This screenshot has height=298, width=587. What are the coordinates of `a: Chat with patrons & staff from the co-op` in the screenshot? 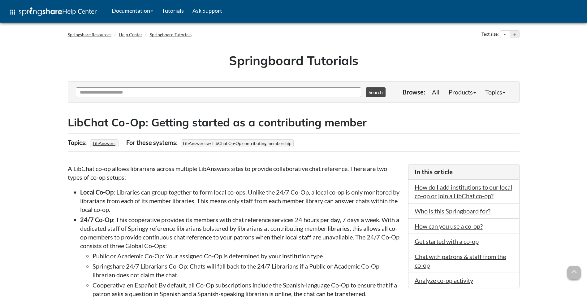 It's located at (460, 261).